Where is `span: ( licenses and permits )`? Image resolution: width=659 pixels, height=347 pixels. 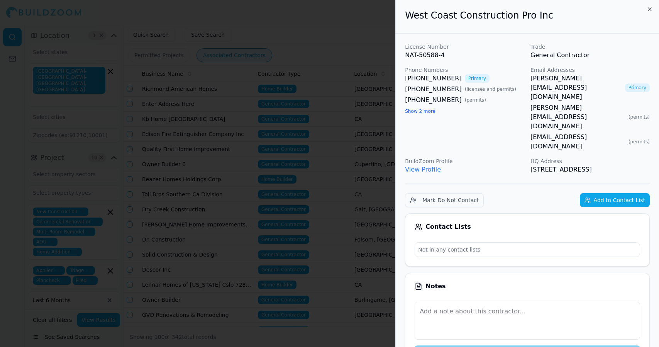 span: ( licenses and permits ) is located at coordinates (491, 89).